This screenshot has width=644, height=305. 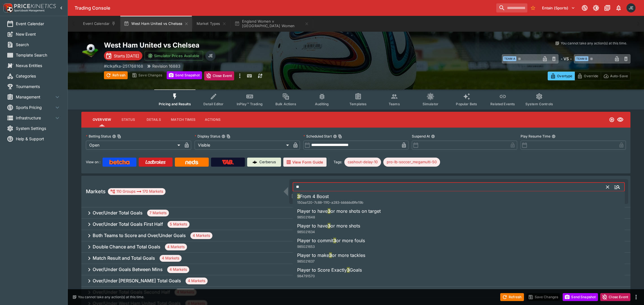 I want to click on h6: Both Teams to Score and Over/Under Goals, so click(x=139, y=235).